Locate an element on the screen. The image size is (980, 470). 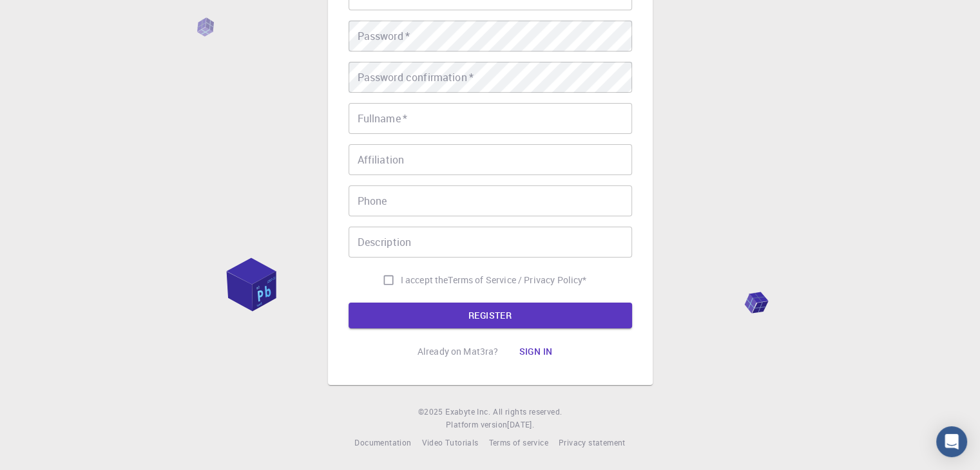
span: Documentation is located at coordinates (383, 442).